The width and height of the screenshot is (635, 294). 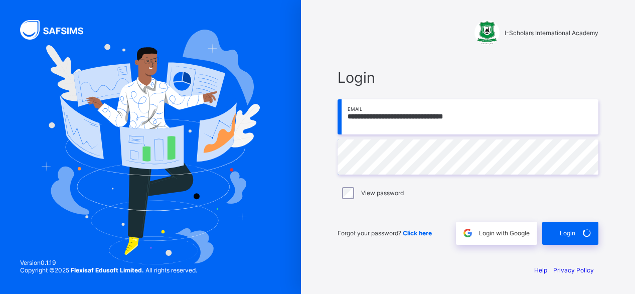 I want to click on label: View password, so click(x=382, y=193).